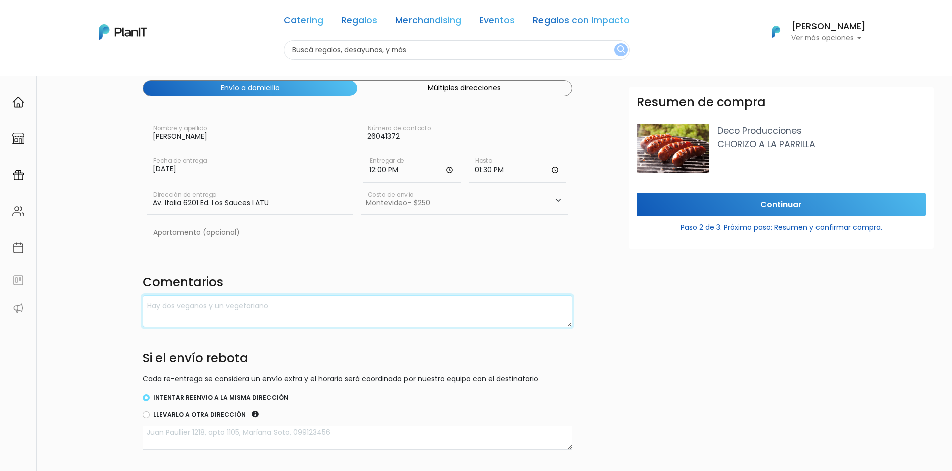 Image resolution: width=952 pixels, height=471 pixels. Describe the element at coordinates (465, 134) in the screenshot. I see `input: Número de contacto` at that location.